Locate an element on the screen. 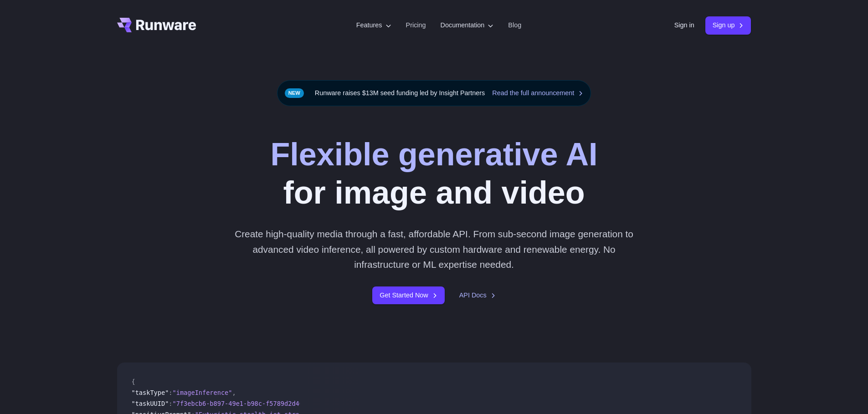 Image resolution: width=868 pixels, height=414 pixels. label: Documentation is located at coordinates (467, 25).